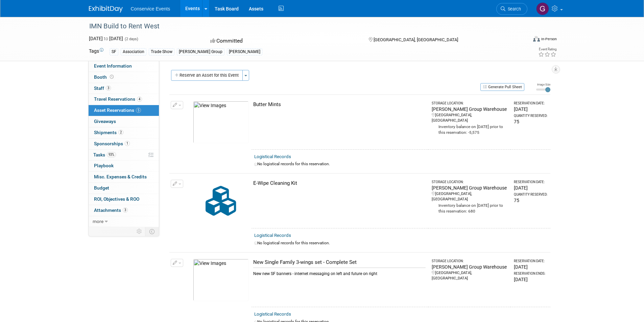 The width and height of the screenshot is (644, 322). What do you see at coordinates (101, 188) in the screenshot?
I see `span: Budget` at bounding box center [101, 188].